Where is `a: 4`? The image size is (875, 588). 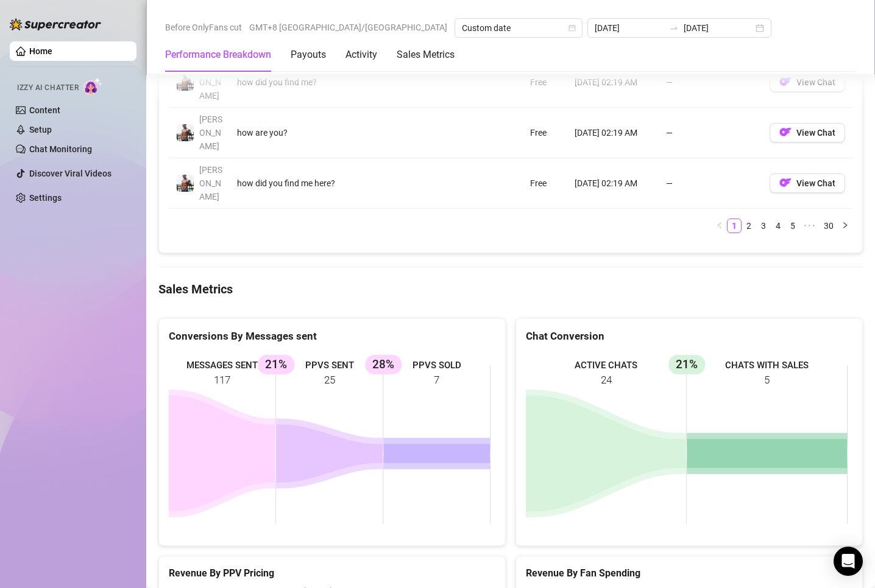 a: 4 is located at coordinates (778, 226).